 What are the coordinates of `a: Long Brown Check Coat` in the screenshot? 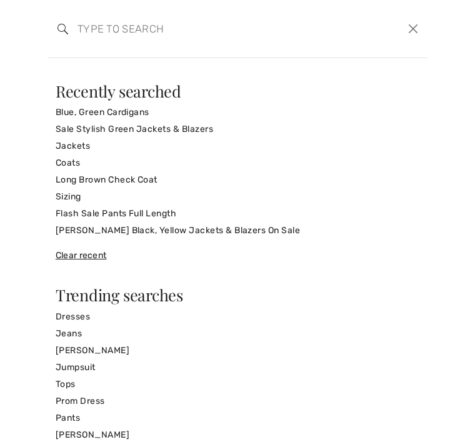 It's located at (238, 180).